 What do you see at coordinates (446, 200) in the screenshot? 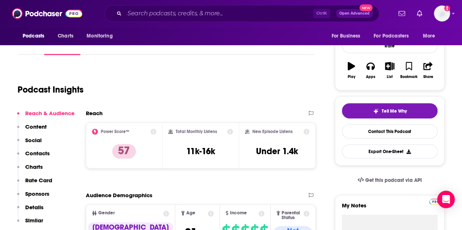
I see `div: Open Intercom Messenger` at bounding box center [446, 200].